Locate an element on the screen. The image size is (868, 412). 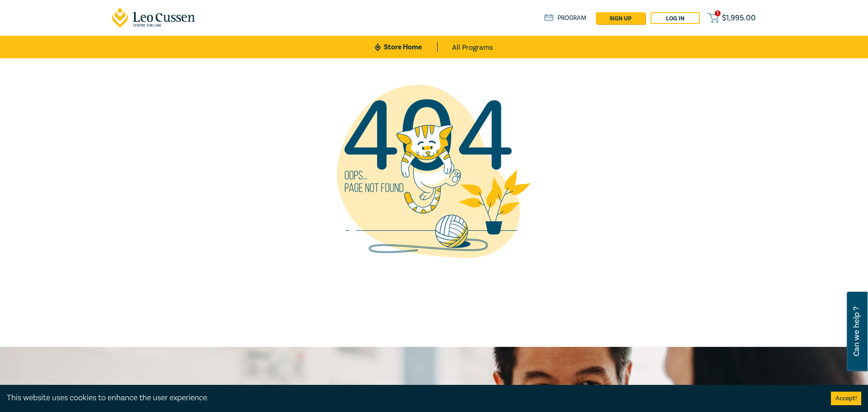
a: Log in is located at coordinates (675, 18).